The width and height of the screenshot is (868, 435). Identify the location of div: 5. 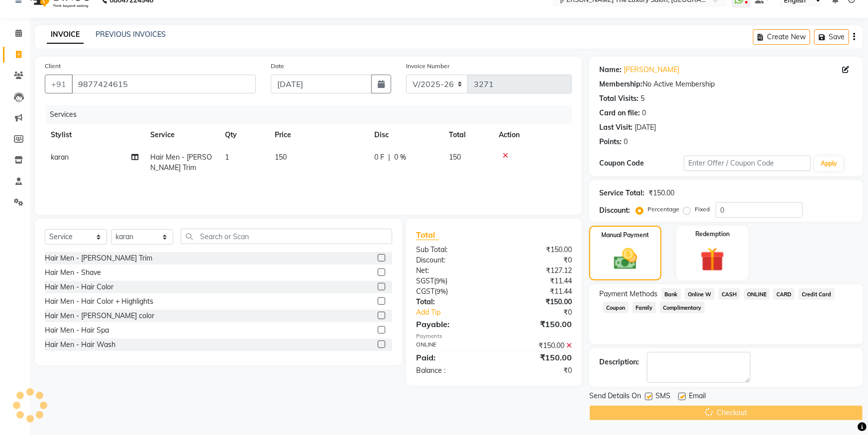
(642, 99).